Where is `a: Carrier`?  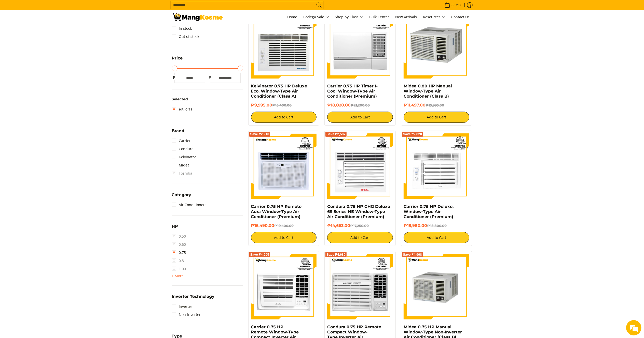 a: Carrier is located at coordinates (181, 141).